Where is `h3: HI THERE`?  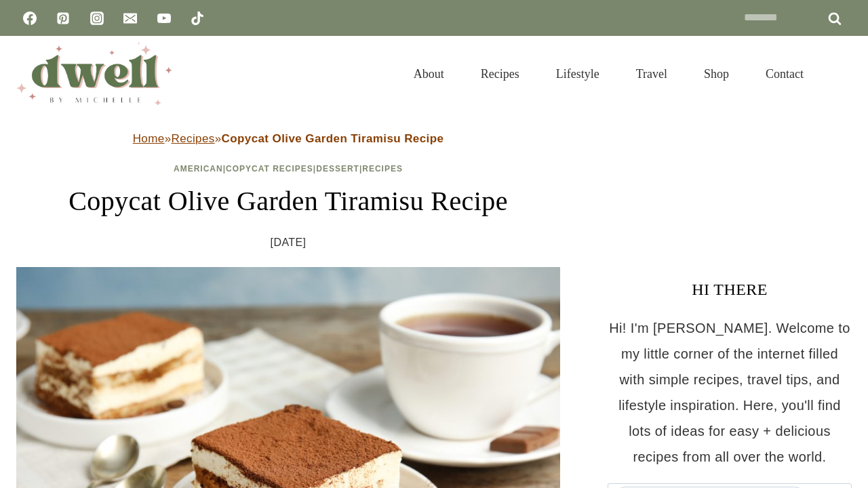
h3: HI THERE is located at coordinates (730, 289).